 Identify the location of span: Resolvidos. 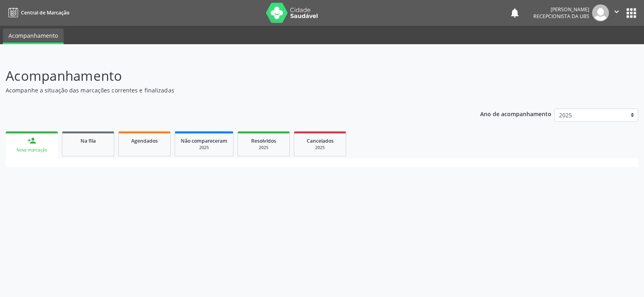
(264, 141).